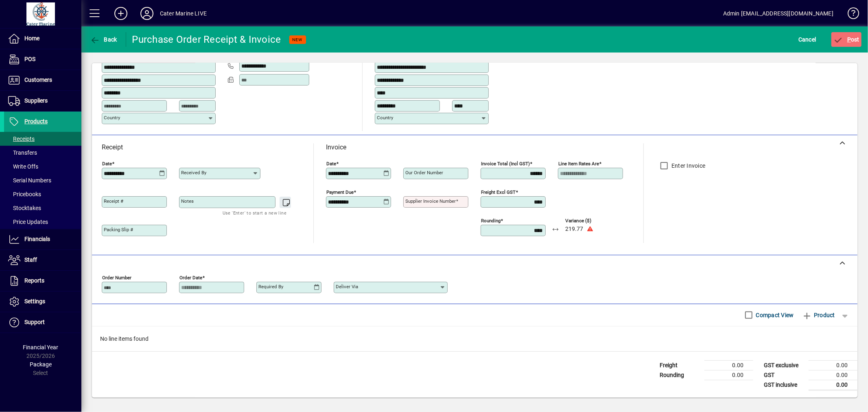 The width and height of the screenshot is (868, 412). I want to click on span: Write Offs, so click(23, 167).